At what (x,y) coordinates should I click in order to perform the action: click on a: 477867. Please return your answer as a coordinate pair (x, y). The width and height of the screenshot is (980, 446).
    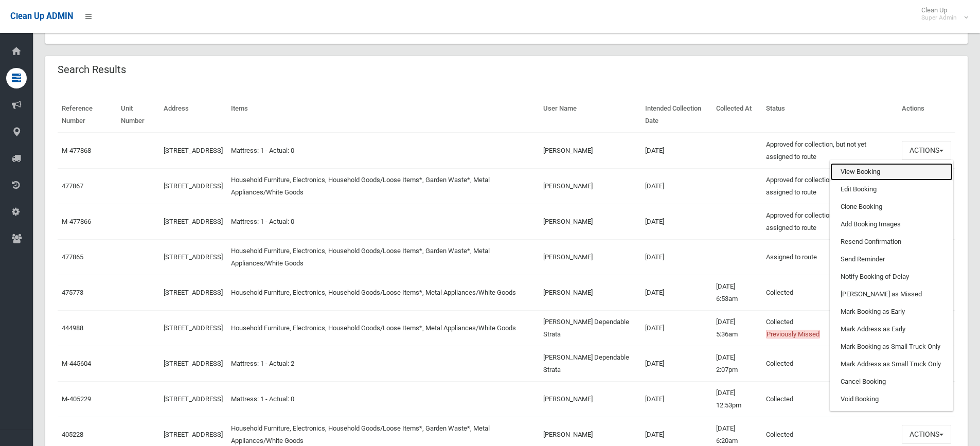
    Looking at the image, I should click on (73, 185).